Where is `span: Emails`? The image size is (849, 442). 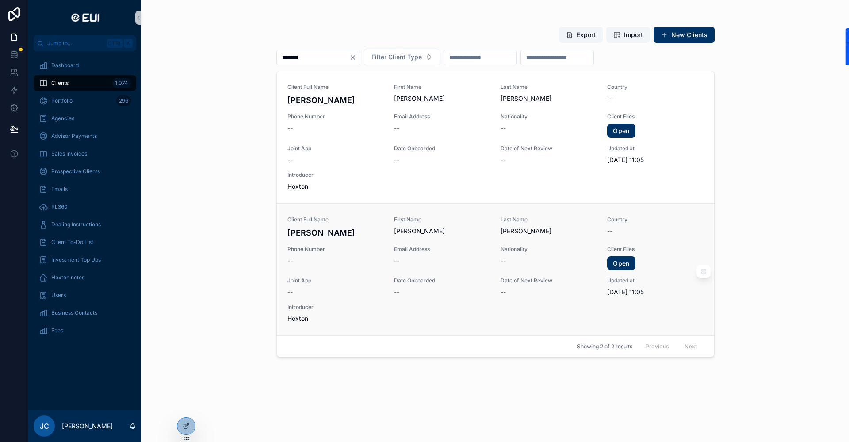
span: Emails is located at coordinates (59, 189).